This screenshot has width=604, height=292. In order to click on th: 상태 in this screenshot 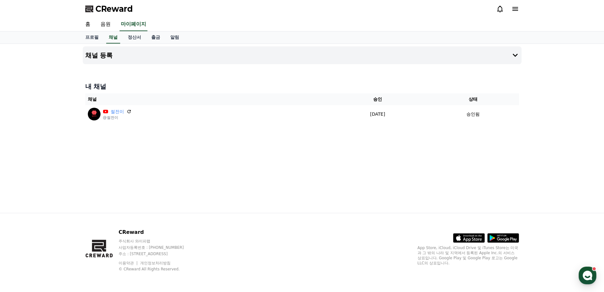, I will do `click(473, 99)`.